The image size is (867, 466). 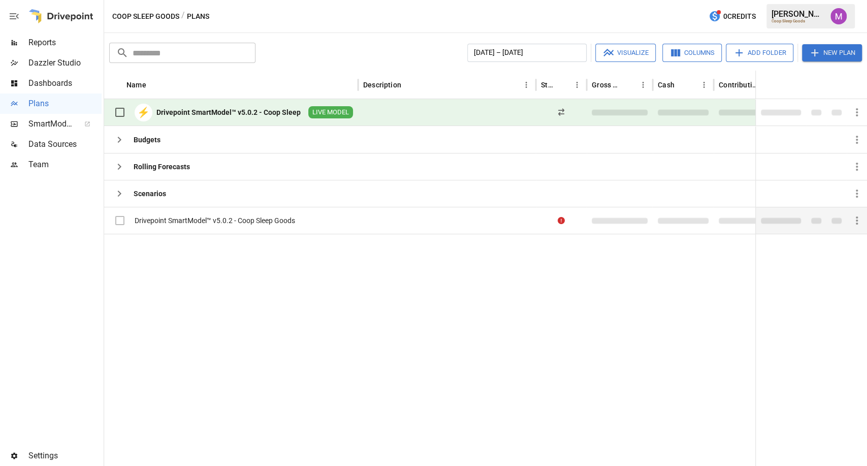 What do you see at coordinates (65, 63) in the screenshot?
I see `span: Dazzler Studio` at bounding box center [65, 63].